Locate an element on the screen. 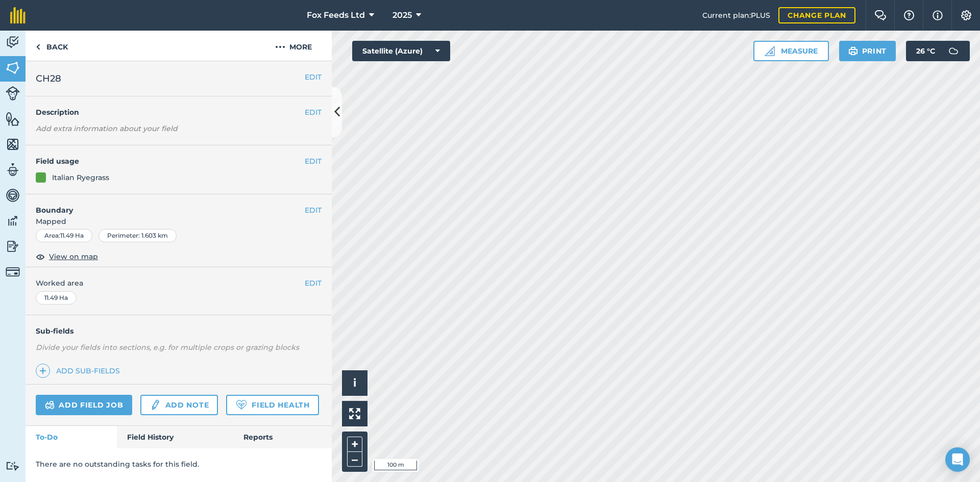 The width and height of the screenshot is (980, 482). p: There are no outstanding tasks for this field. is located at coordinates (179, 465).